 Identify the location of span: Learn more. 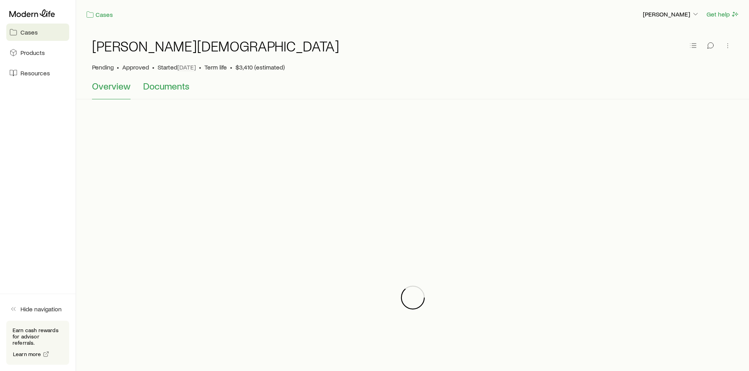
(27, 355).